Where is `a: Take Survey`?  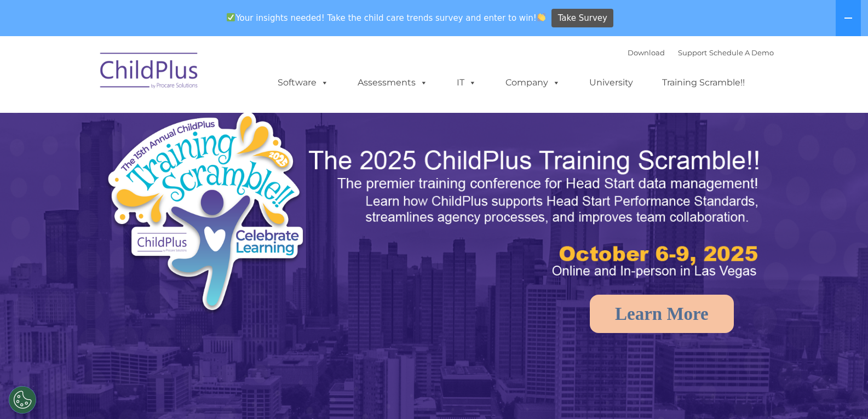 a: Take Survey is located at coordinates (582, 18).